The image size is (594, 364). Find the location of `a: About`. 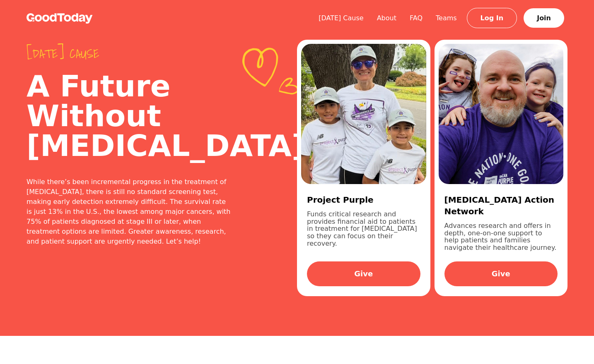

a: About is located at coordinates (386, 18).